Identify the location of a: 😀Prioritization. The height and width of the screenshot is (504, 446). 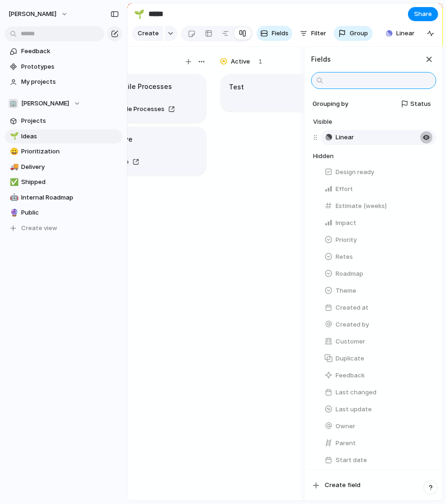
(64, 151).